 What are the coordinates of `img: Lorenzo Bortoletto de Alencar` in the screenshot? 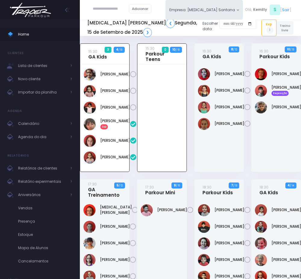 It's located at (204, 227).